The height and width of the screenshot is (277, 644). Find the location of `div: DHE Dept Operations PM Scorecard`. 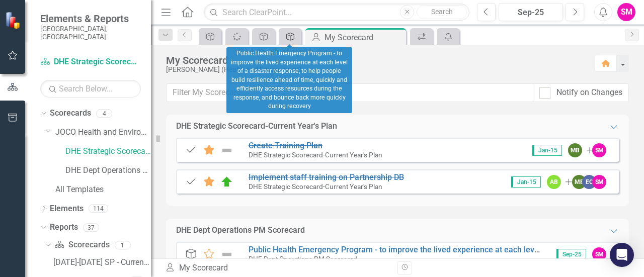

div: DHE Dept Operations PM Scorecard is located at coordinates (241, 230).